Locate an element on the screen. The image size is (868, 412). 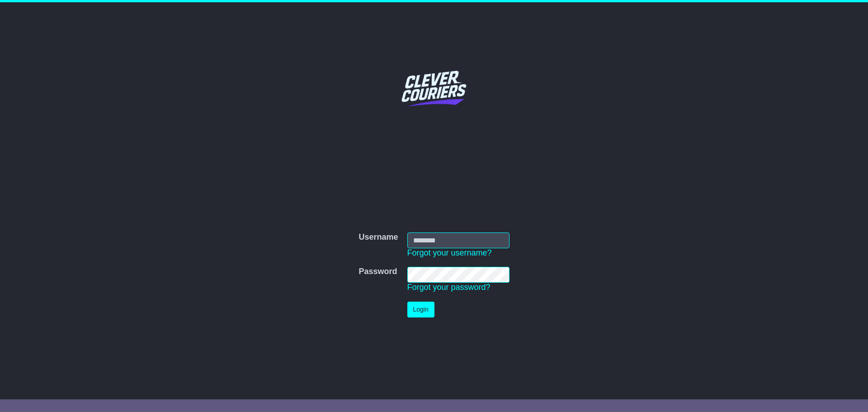
button: Login is located at coordinates (421, 310).